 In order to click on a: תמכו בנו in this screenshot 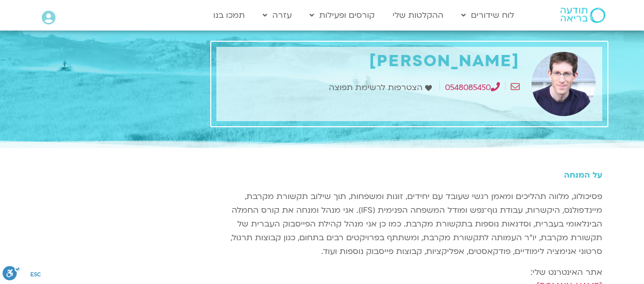, I will do `click(229, 15)`.